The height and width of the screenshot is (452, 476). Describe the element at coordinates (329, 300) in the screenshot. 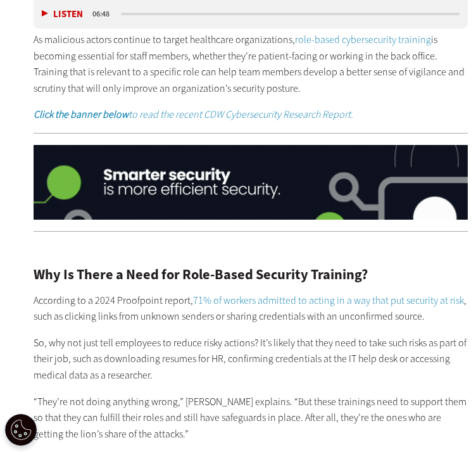

I see `a: 71% of workers admitted to acting in a way that put security at risk` at that location.